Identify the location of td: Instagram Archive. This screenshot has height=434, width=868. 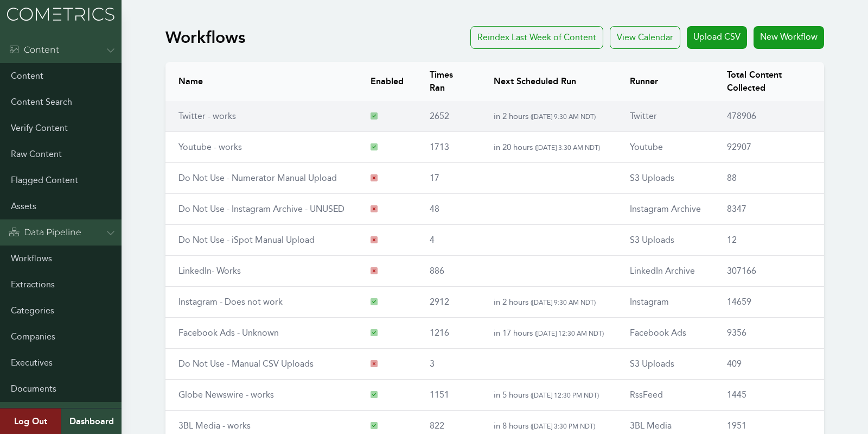
(664, 209).